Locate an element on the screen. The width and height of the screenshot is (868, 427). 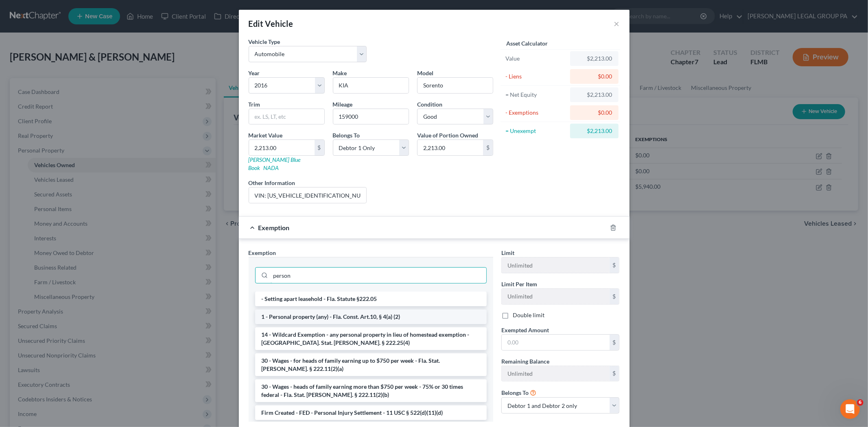
label: Remaining Balance is located at coordinates (526, 361).